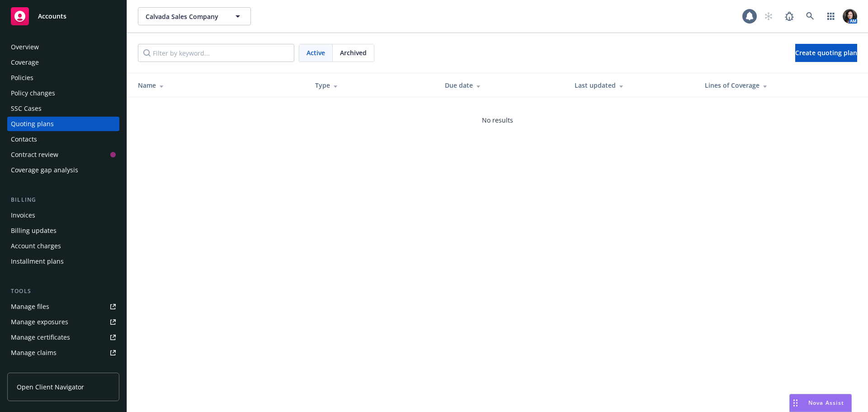 The image size is (868, 412). I want to click on div: Overview, so click(25, 47).